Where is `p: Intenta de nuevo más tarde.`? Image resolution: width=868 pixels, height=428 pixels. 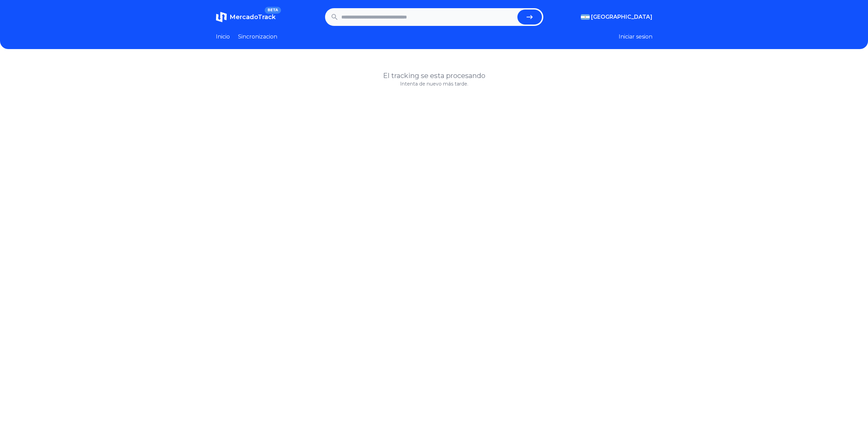 p: Intenta de nuevo más tarde. is located at coordinates (434, 84).